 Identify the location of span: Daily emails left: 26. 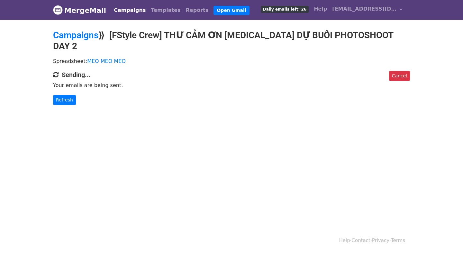
(284, 9).